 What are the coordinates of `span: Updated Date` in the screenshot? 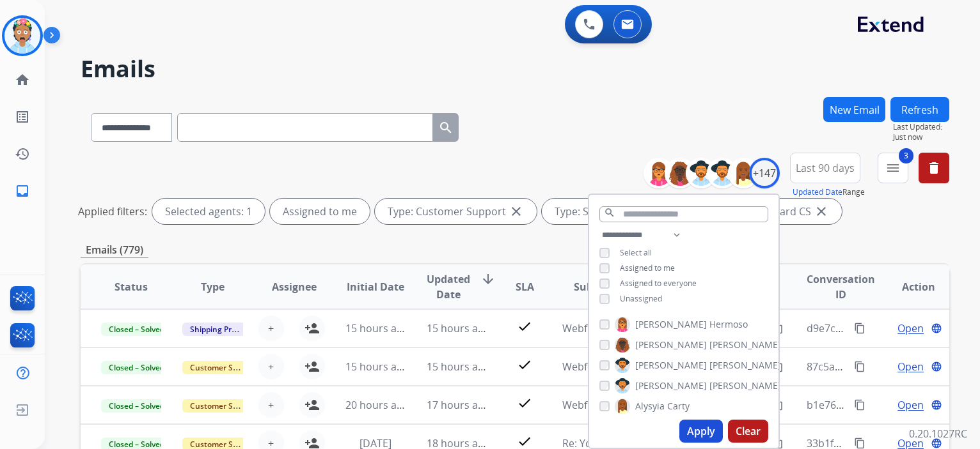 It's located at (449, 287).